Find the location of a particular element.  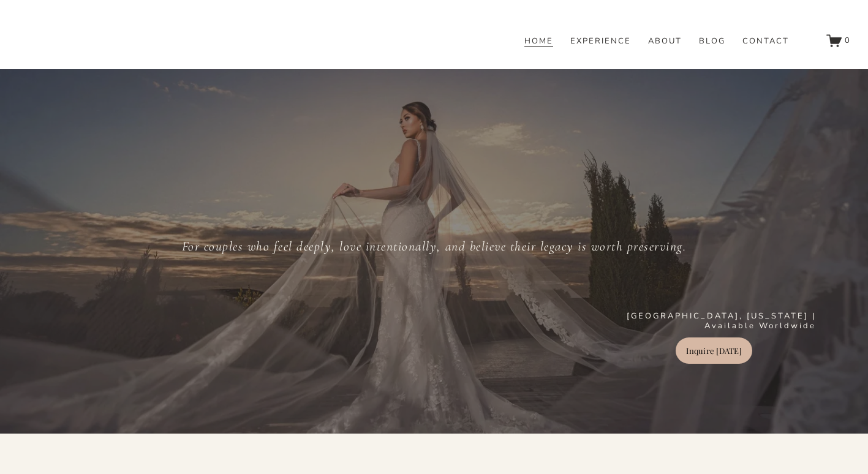

a: 0 is located at coordinates (838, 40).